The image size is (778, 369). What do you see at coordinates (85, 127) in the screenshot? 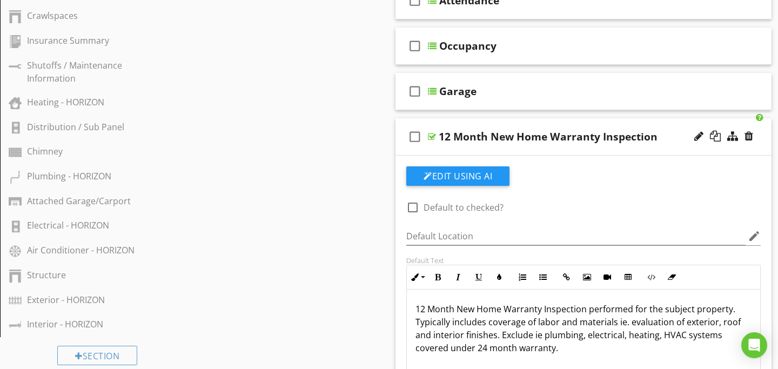
I see `div: Distribution / Sub Panel` at bounding box center [85, 127].